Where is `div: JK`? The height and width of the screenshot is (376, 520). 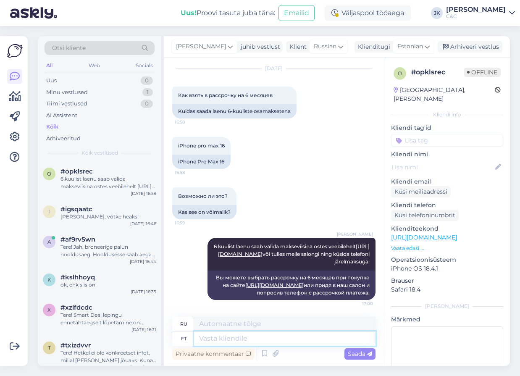 div: JK is located at coordinates (436, 13).